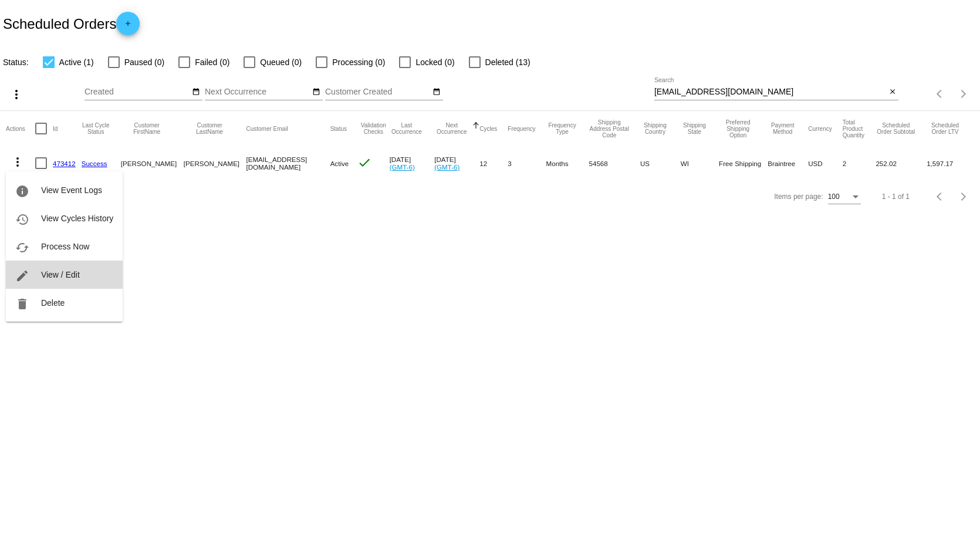  I want to click on span: View / Edit, so click(60, 275).